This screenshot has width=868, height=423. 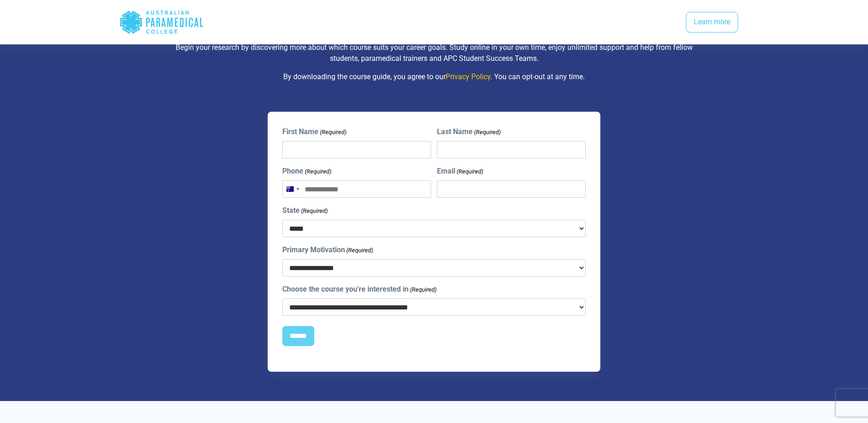 What do you see at coordinates (712, 23) in the screenshot?
I see `a: Learn more` at bounding box center [712, 23].